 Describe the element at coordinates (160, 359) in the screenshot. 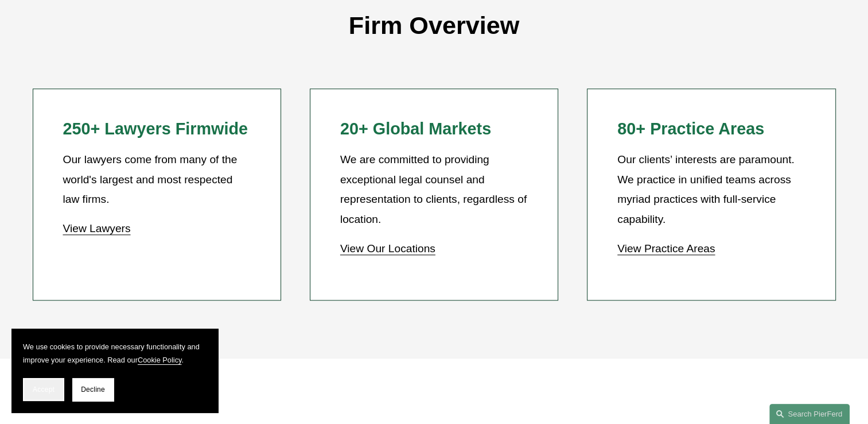

I see `a: Cookie Policy` at that location.